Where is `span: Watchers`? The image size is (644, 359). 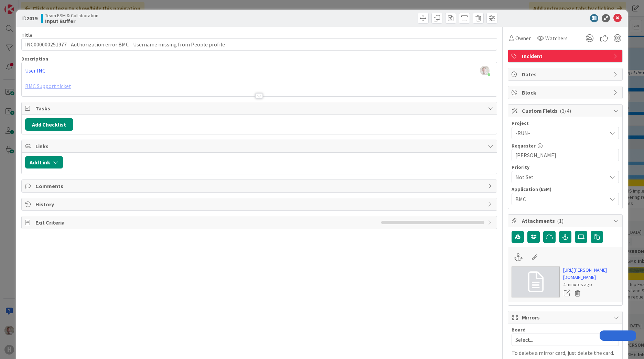 span: Watchers is located at coordinates (556, 38).